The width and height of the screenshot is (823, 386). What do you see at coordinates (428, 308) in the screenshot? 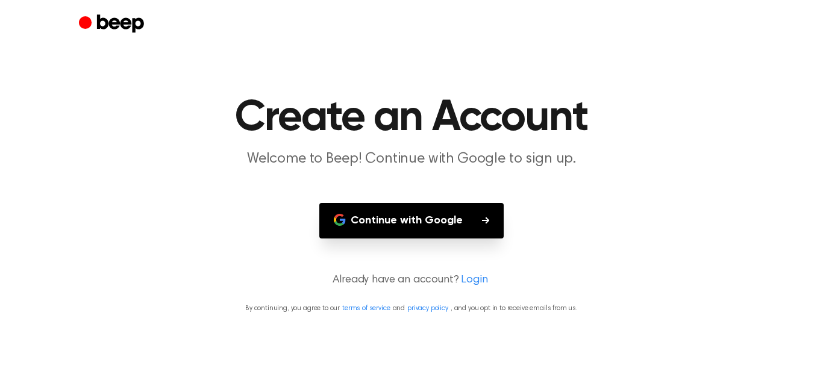
I see `a: privacy policy` at bounding box center [428, 308].